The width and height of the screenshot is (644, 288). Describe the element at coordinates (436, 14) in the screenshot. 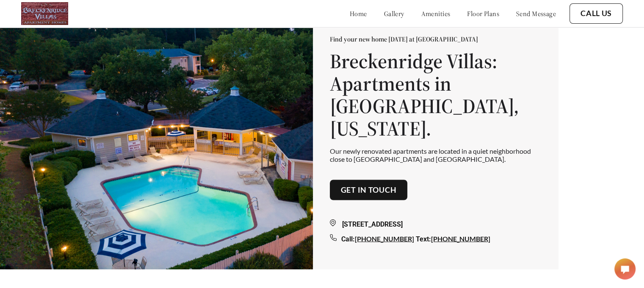

I see `a: amenities` at that location.